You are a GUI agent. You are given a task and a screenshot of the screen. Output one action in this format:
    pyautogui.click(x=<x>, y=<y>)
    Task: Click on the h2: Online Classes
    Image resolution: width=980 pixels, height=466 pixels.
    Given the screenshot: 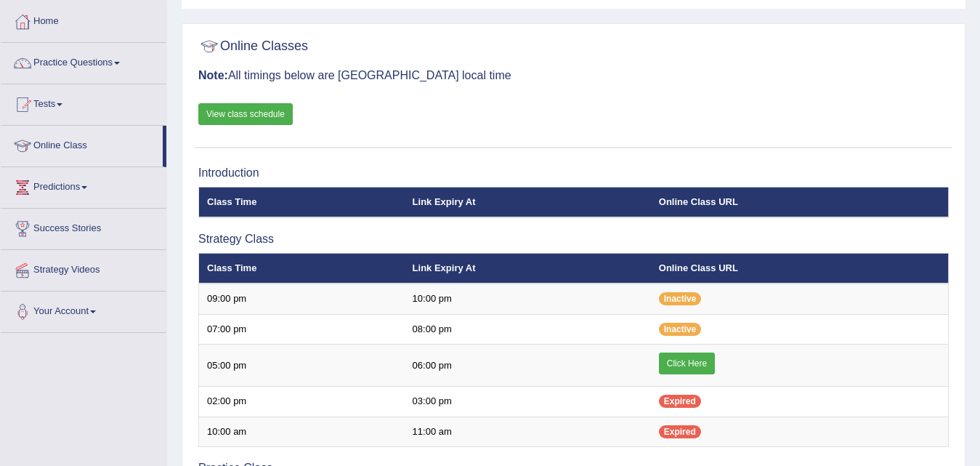 What is the action you would take?
    pyautogui.click(x=253, y=47)
    